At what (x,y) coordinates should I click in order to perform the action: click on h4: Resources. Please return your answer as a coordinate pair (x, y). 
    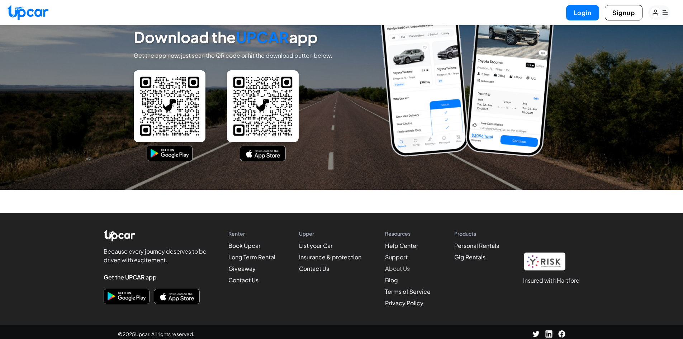
    Looking at the image, I should click on (408, 233).